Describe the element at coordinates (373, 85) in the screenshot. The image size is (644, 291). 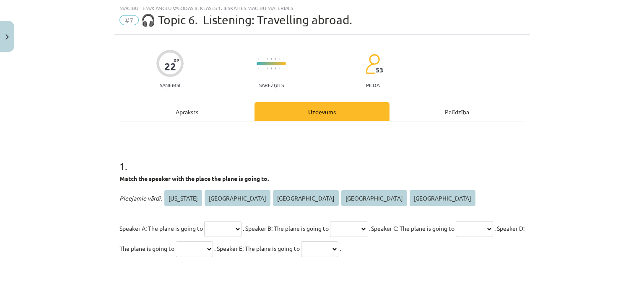
I see `p: pilda` at that location.